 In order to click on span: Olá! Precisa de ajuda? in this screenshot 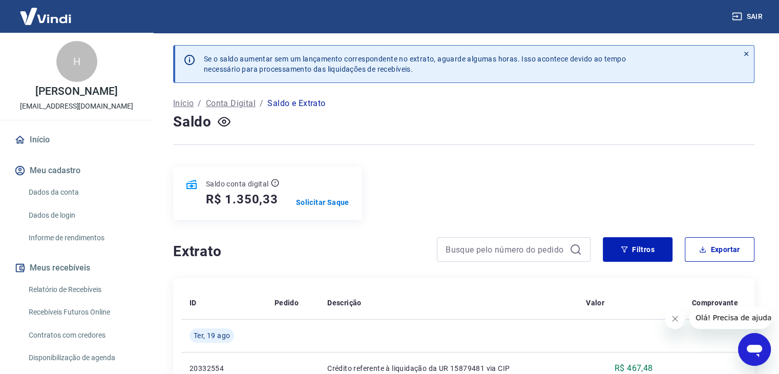, I will do `click(46, 11)`.